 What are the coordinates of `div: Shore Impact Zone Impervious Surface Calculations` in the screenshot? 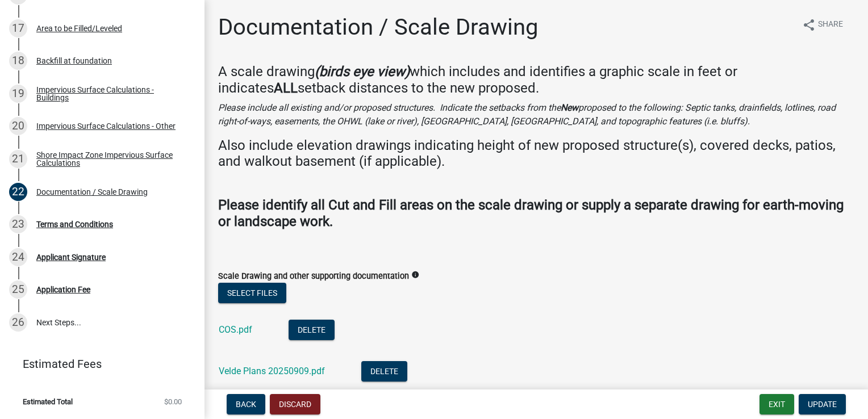 It's located at (112, 159).